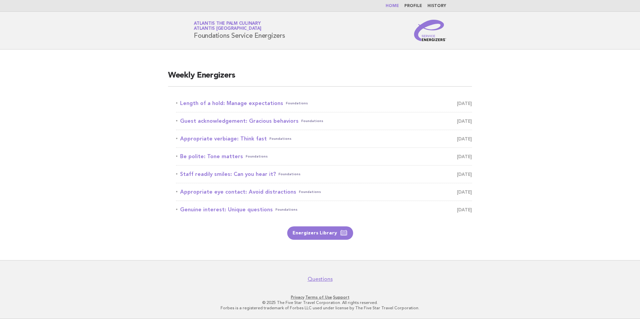 The width and height of the screenshot is (640, 319). I want to click on a: History, so click(437, 6).